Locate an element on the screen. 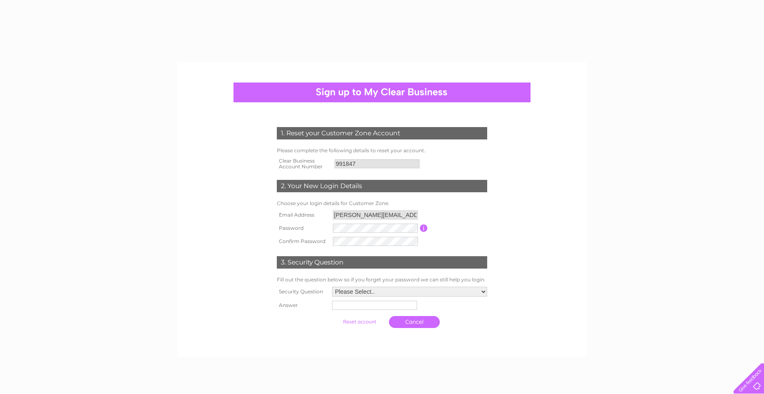  th: Answer is located at coordinates (303, 305).